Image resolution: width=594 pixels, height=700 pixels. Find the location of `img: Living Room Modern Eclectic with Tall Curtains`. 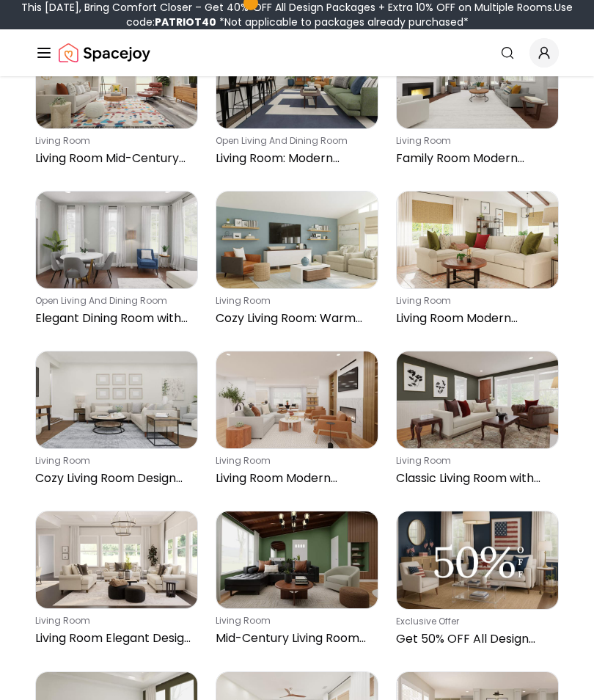

img: Living Room Modern Eclectic with Tall Curtains is located at coordinates (478, 239).